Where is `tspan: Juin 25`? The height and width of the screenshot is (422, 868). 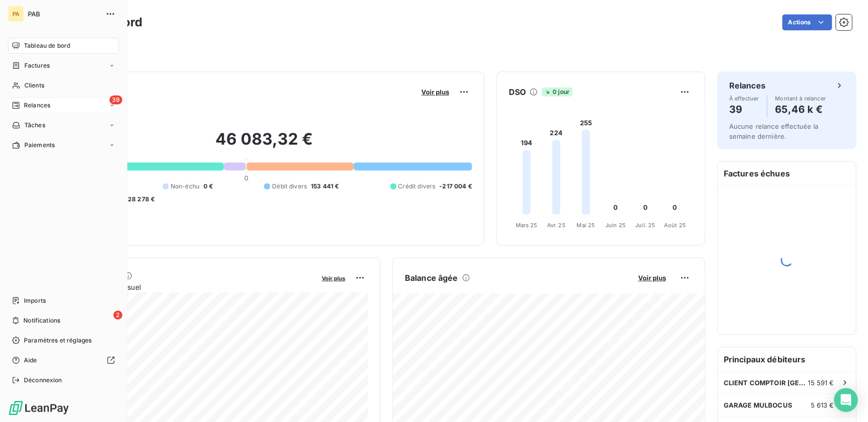 tspan: Juin 25 is located at coordinates (615, 225).